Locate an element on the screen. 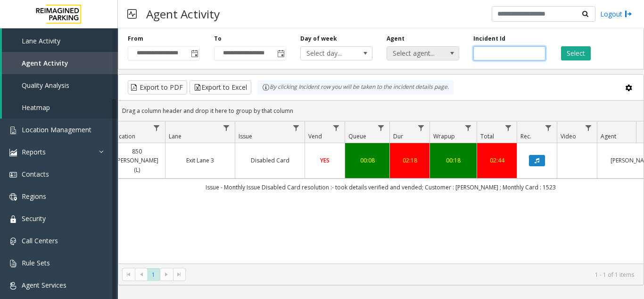  span: Agent is located at coordinates (608, 136).